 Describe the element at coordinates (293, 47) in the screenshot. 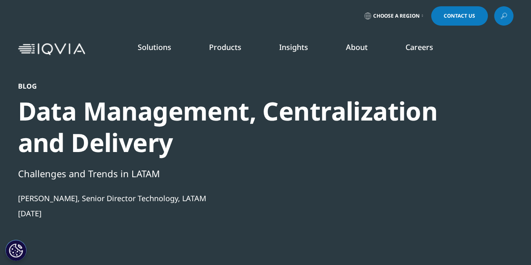

I see `a: Insights` at that location.